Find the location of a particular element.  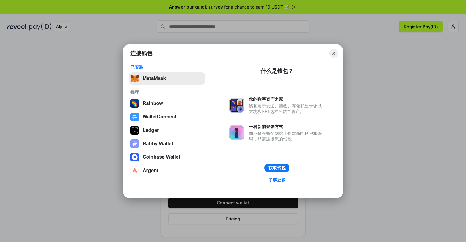

div: MetaMask is located at coordinates (154, 78).